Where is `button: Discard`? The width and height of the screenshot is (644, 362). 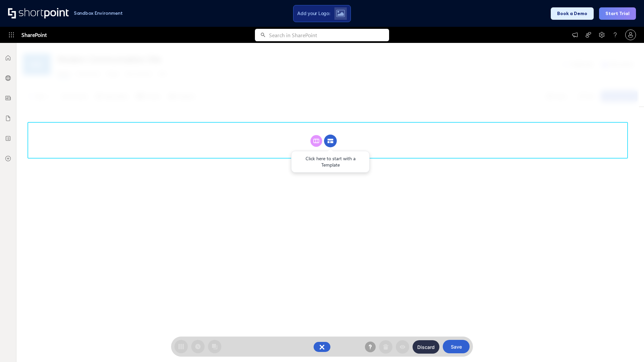
button: Discard is located at coordinates (426, 347).